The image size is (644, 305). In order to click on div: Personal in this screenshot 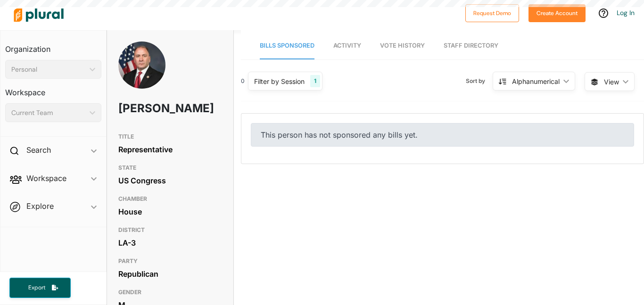, I will do `click(49, 69)`.